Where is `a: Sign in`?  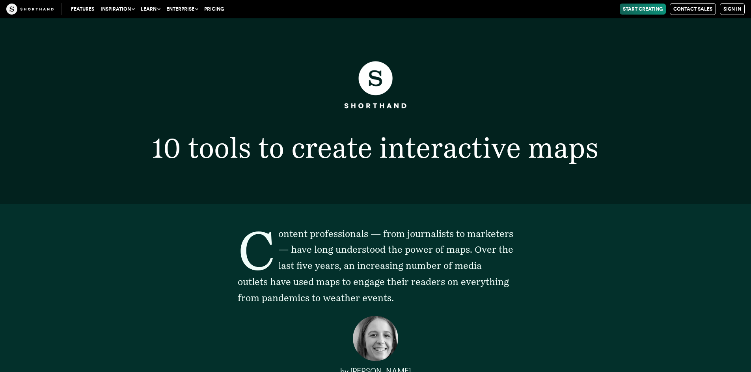 a: Sign in is located at coordinates (732, 9).